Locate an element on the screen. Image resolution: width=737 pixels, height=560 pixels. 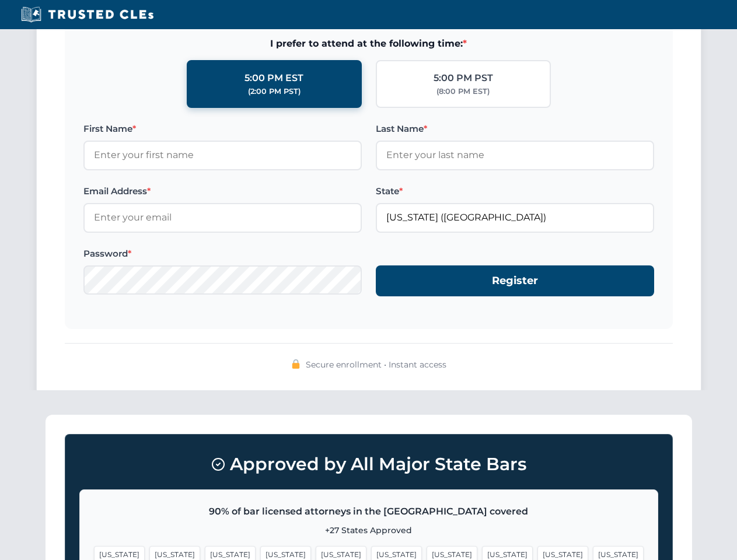
label: Last Name is located at coordinates (514, 129).